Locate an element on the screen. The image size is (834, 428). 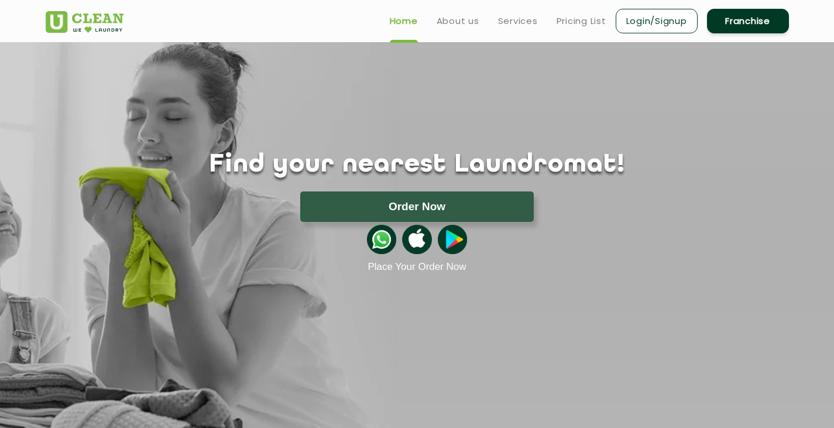
button: Order Now is located at coordinates (417, 207).